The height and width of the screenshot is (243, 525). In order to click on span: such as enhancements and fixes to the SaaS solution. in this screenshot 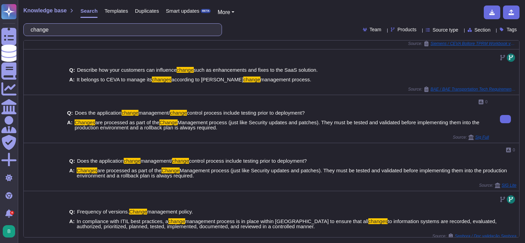, I will do `click(256, 70)`.